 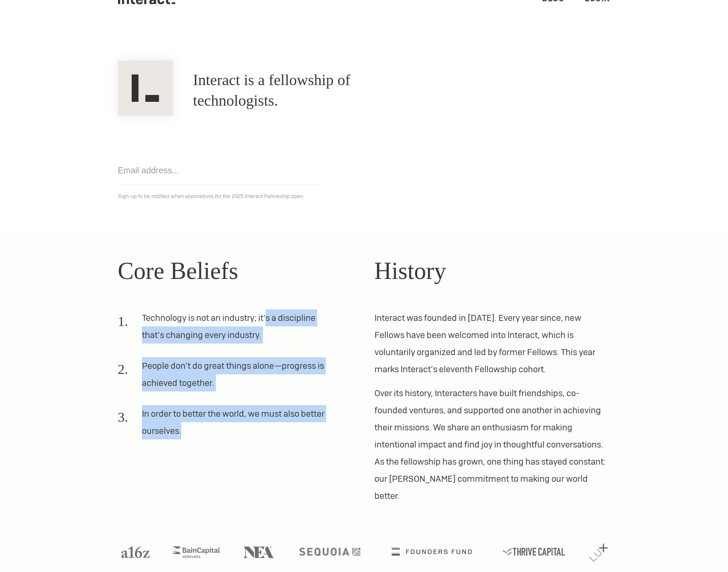 I want to click on li: Technology is not an industry; it’s a discipline that’s changing every industry., so click(x=226, y=330).